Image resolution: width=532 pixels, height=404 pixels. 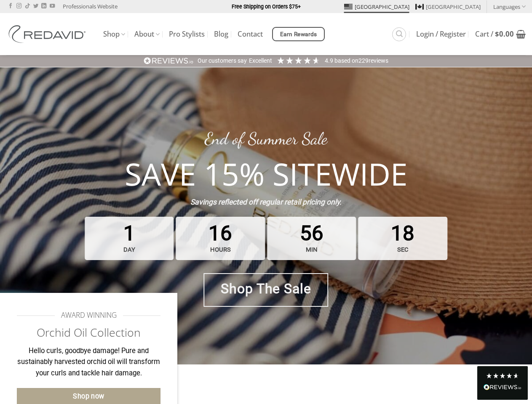 What do you see at coordinates (130, 250) in the screenshot?
I see `strong: day` at bounding box center [130, 250].